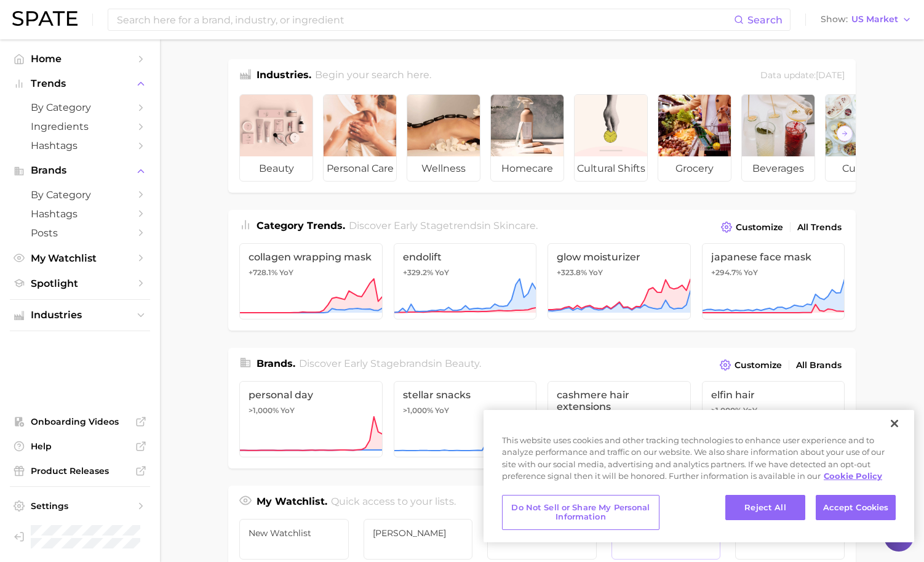  I want to click on span: New Watchlist, so click(294, 533).